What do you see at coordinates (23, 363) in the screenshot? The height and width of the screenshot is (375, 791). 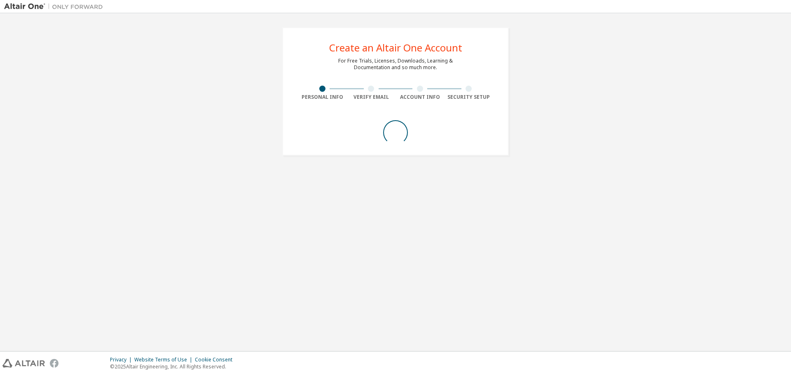 I see `img: altair_logo.svg` at bounding box center [23, 363].